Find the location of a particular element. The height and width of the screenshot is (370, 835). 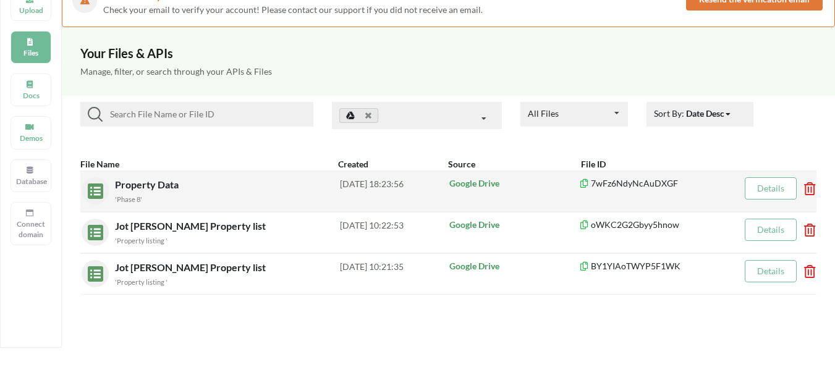

p: Demos is located at coordinates (31, 138).